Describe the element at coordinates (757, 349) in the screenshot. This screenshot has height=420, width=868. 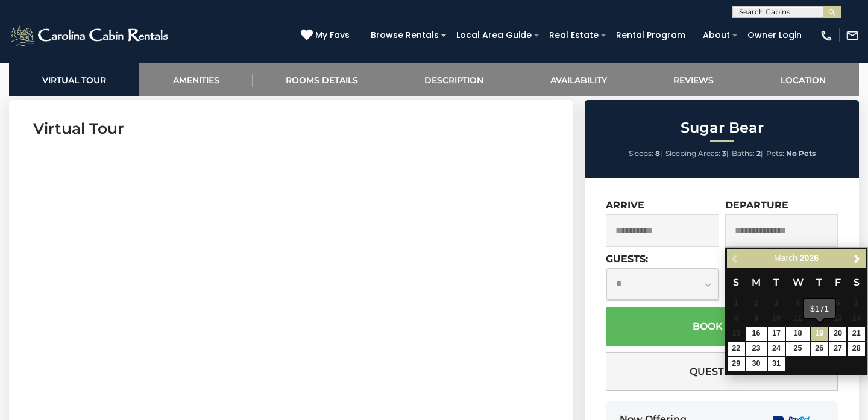
I see `a: 23` at that location.